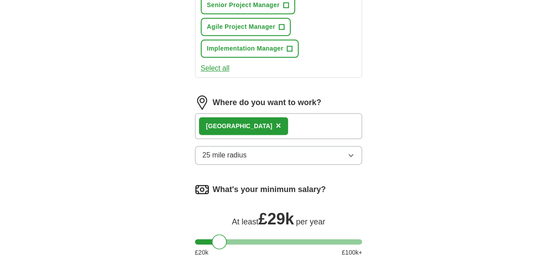 The image size is (557, 267). Describe the element at coordinates (250, 48) in the screenshot. I see `button: Implementation Manager` at that location.